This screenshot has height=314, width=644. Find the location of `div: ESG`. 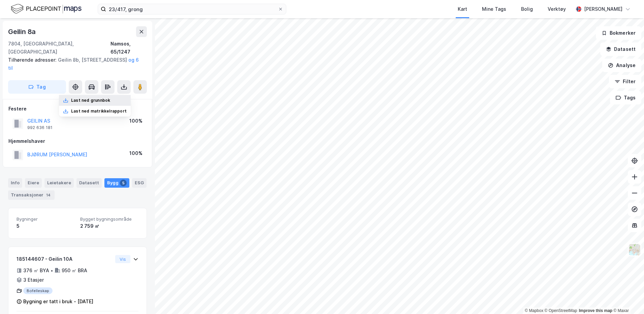

div: ESG is located at coordinates (139, 183).